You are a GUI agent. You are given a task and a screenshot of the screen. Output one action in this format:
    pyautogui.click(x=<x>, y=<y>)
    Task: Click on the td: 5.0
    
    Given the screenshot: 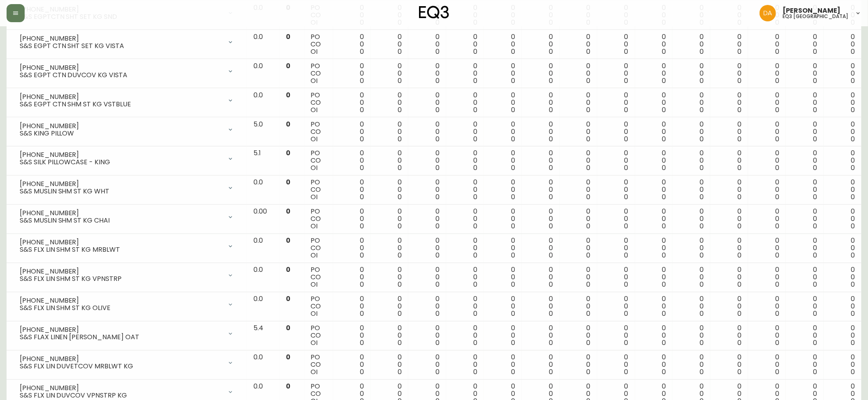 What is the action you would take?
    pyautogui.click(x=264, y=132)
    